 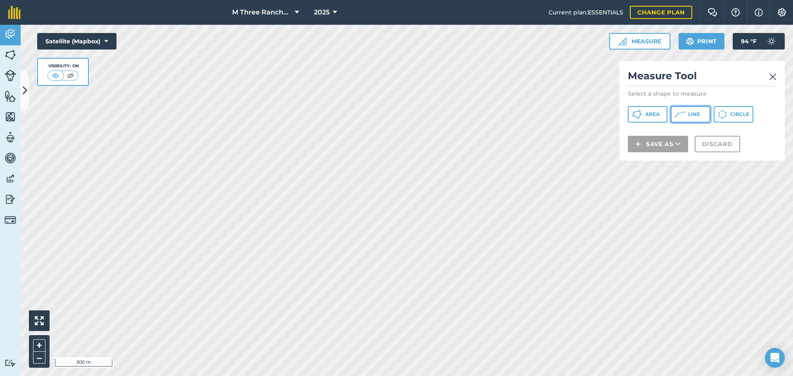 What do you see at coordinates (586, 12) in the screenshot?
I see `span: Current plan : ESSENTIALS` at bounding box center [586, 12].